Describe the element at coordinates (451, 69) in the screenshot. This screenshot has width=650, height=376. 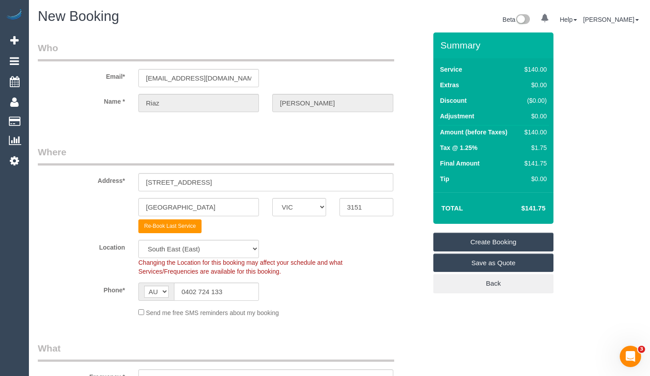
I see `label: Service` at that location.